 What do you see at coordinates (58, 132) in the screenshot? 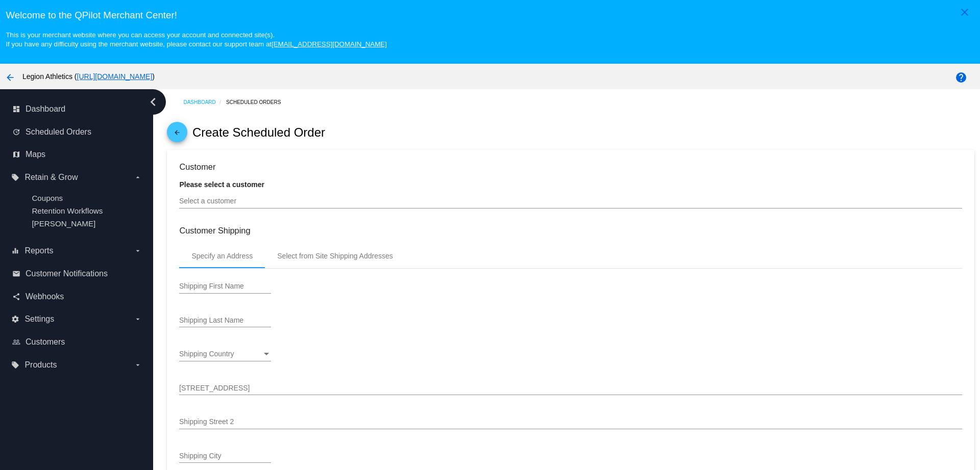
I see `span: Scheduled Orders` at bounding box center [58, 132].